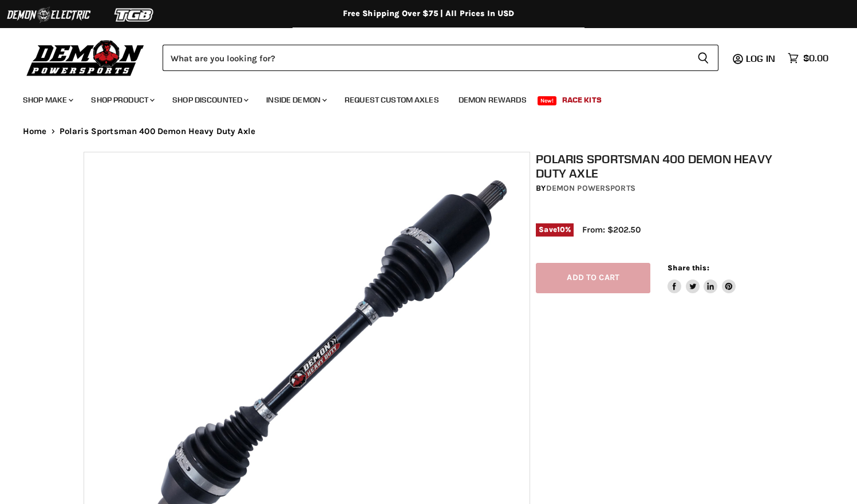 This screenshot has height=504, width=857. I want to click on a: Demon Powersports, so click(591, 188).